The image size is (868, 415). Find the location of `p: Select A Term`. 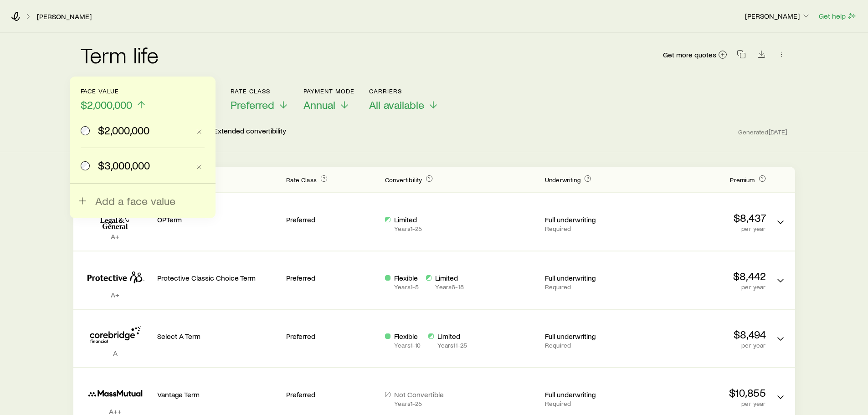

p: Select A Term is located at coordinates (218, 336).